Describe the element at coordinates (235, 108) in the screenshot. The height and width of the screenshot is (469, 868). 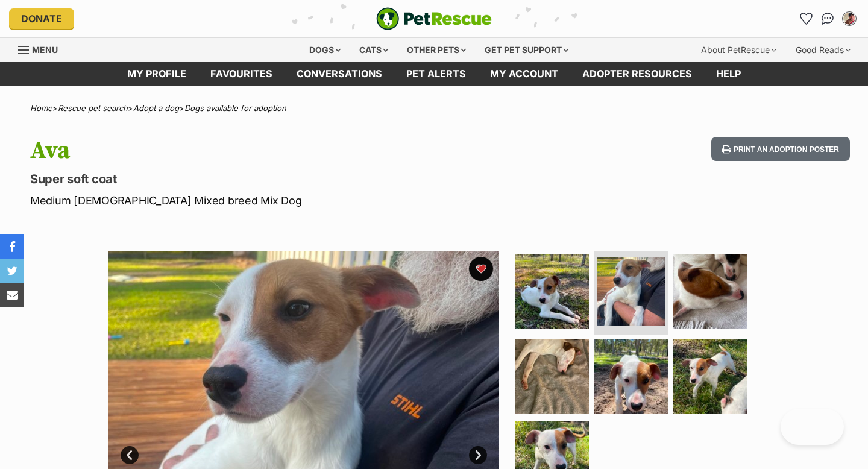
I see `a: Dogs available for adoption` at that location.